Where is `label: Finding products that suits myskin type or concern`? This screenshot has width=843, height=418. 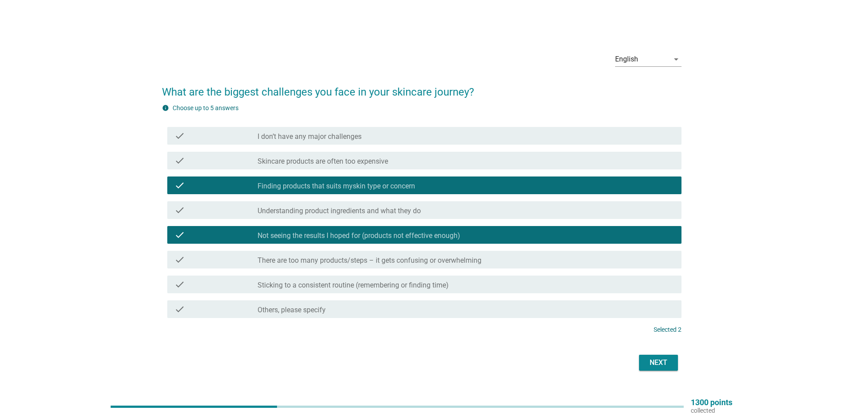
label: Finding products that suits myskin type or concern is located at coordinates (336, 186).